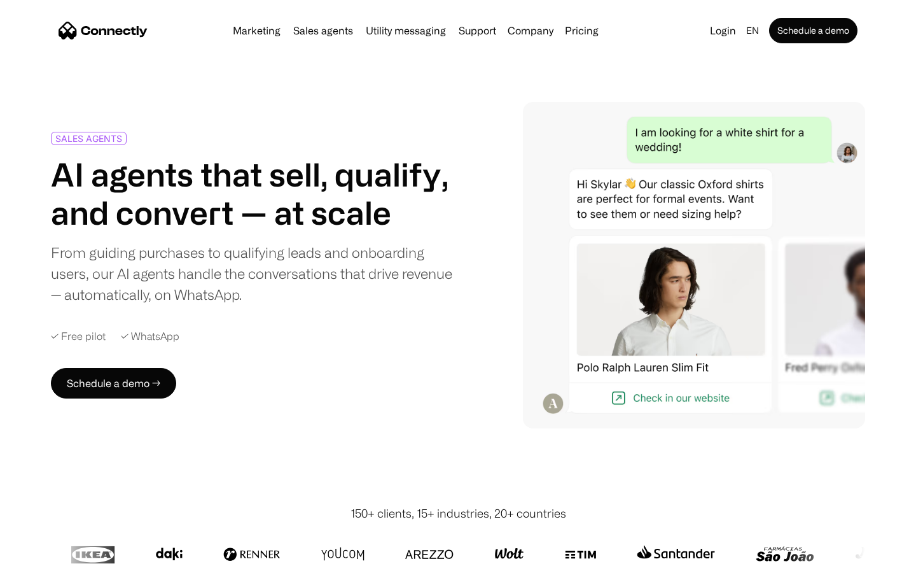  Describe the element at coordinates (813, 31) in the screenshot. I see `a: Schedule a demo` at that location.